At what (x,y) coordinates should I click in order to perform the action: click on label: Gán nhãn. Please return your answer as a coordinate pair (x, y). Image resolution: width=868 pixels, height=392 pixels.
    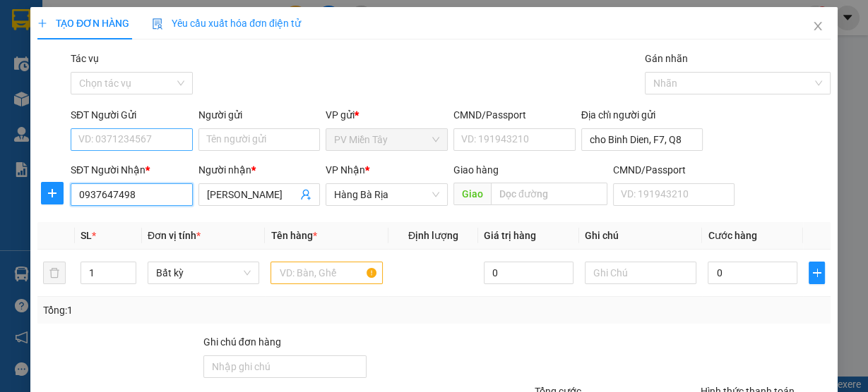
    Looking at the image, I should click on (666, 58).